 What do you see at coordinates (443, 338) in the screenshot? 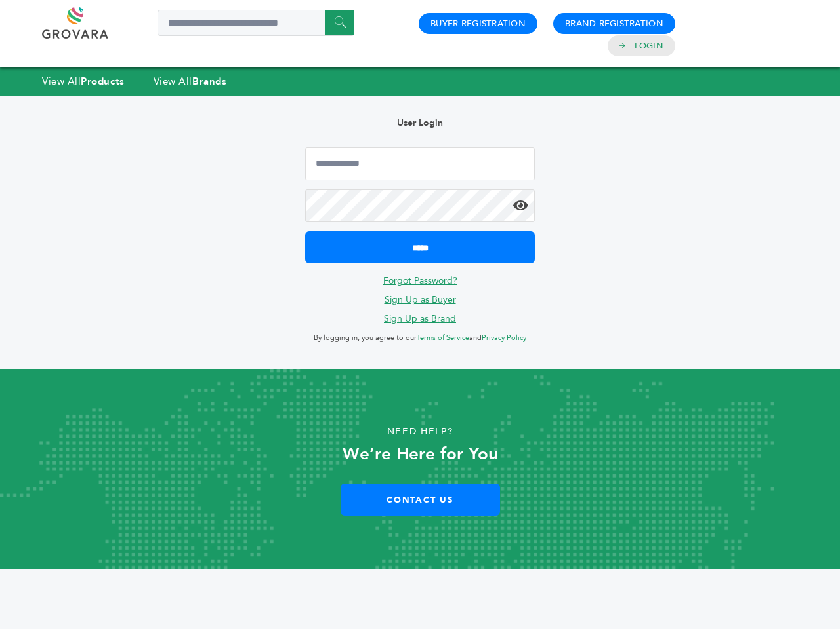
I see `a: Terms of Service` at bounding box center [443, 338].